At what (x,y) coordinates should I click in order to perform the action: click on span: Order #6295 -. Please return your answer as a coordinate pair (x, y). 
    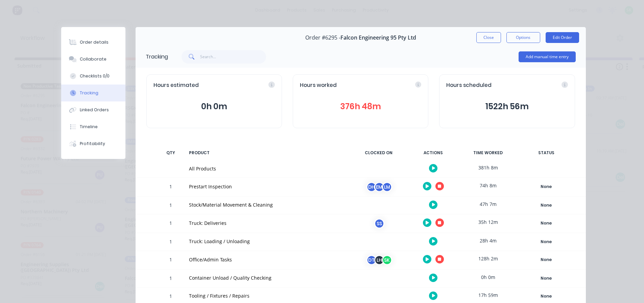
    Looking at the image, I should click on (323, 38).